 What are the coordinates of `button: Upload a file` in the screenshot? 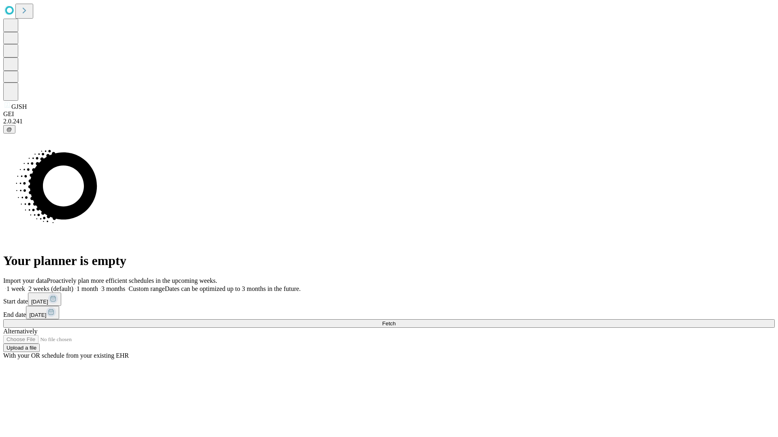 It's located at (21, 348).